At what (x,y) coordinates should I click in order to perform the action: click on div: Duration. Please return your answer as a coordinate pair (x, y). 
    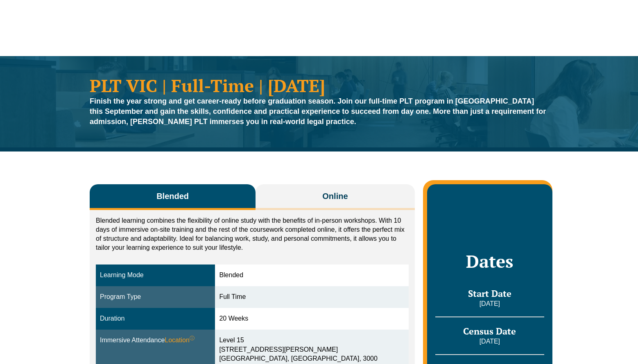
    Looking at the image, I should click on (155, 319).